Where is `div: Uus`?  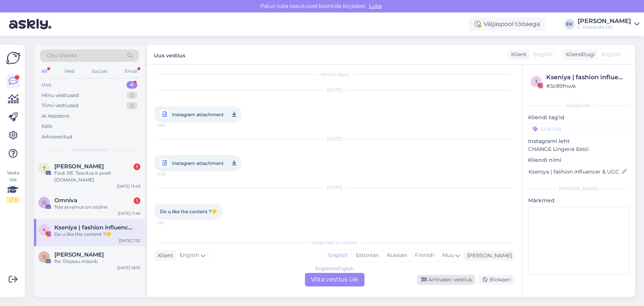
div: Uus is located at coordinates (46, 85).